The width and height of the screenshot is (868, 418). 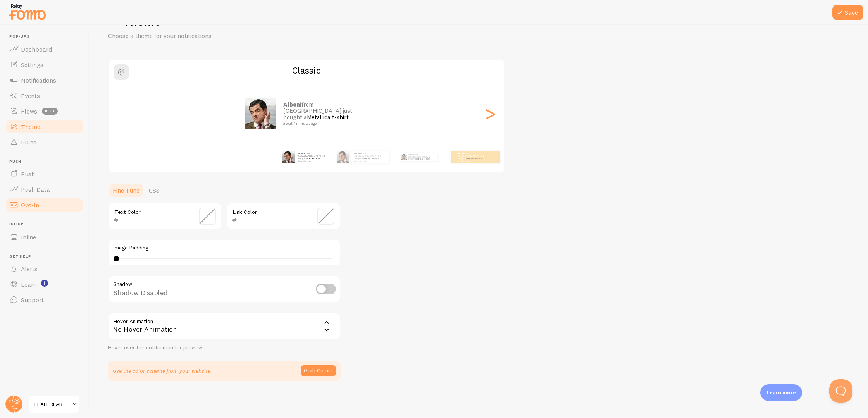 I want to click on p: Choose a theme for your notifications, so click(x=201, y=35).